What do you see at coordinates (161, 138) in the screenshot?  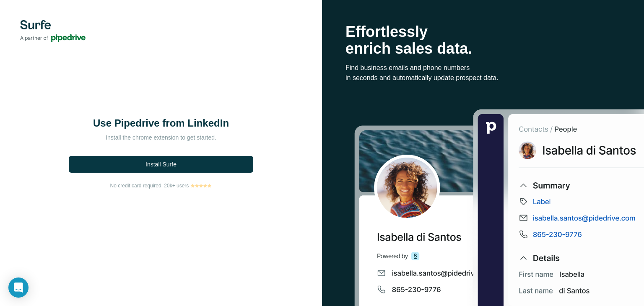 I see `p: Install the chrome extension to get started.` at bounding box center [161, 138].